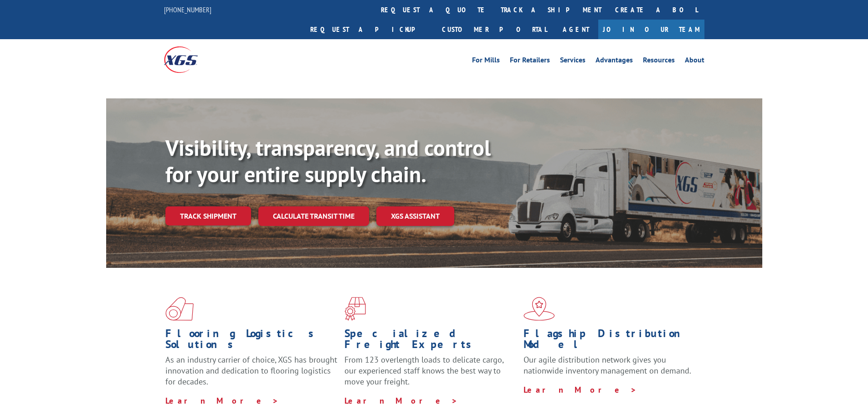 This screenshot has width=868, height=415. I want to click on a: Resources, so click(659, 62).